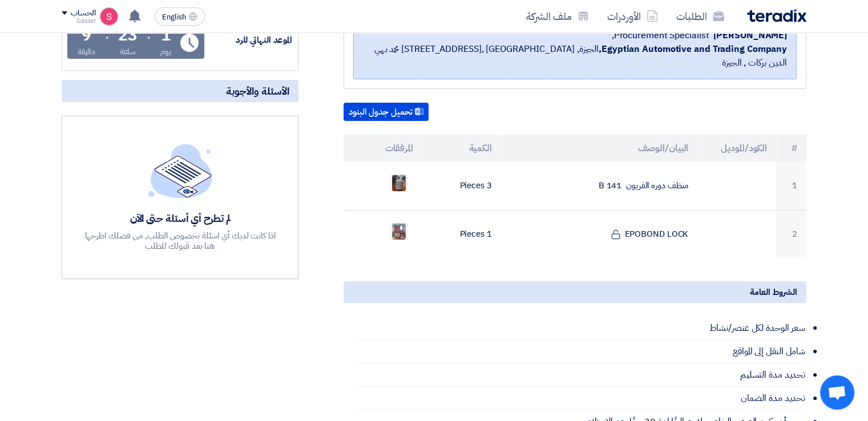  Describe the element at coordinates (180, 170) in the screenshot. I see `img: empty_state_list.svg` at that location.